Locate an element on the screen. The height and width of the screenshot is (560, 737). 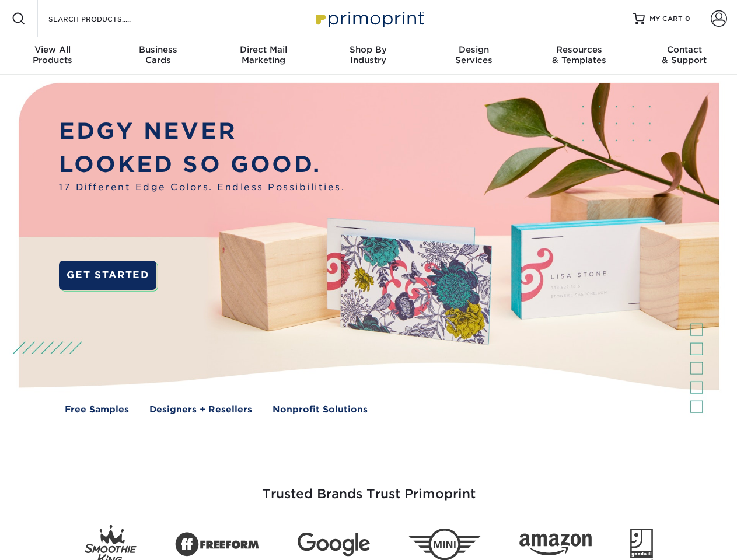
div: Marketing is located at coordinates (263, 55).